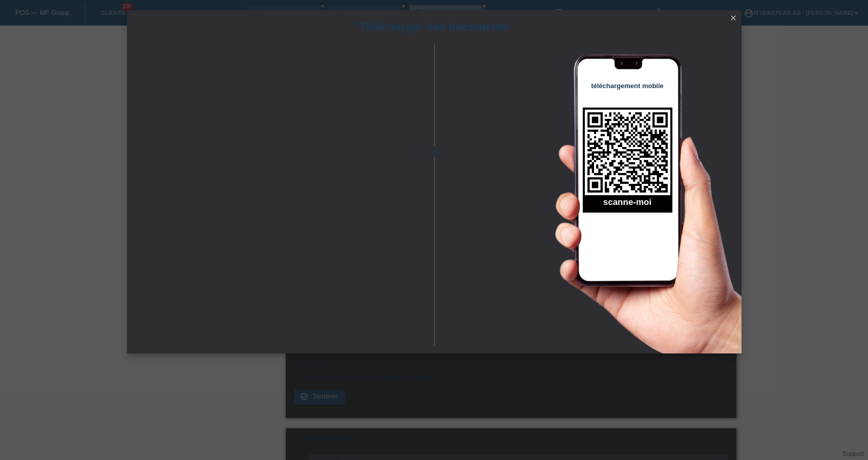  I want to click on i: close, so click(733, 18).